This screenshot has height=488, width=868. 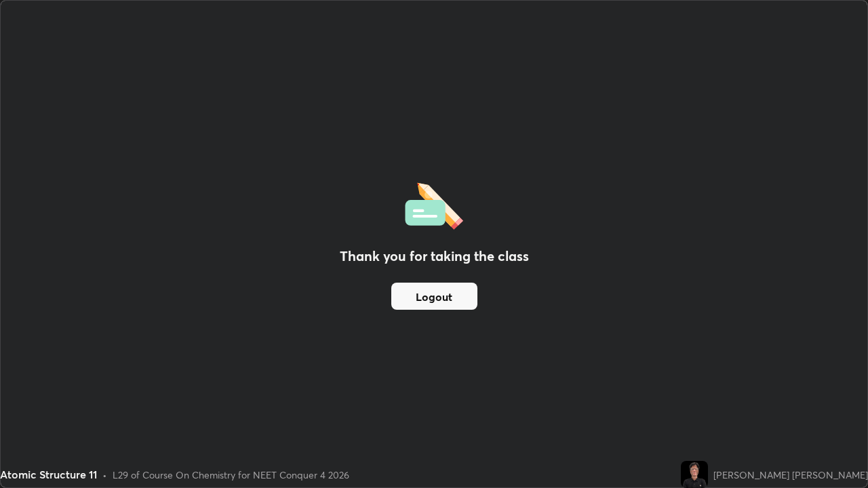 I want to click on img: 40b537e17f824c218519f48a3931a8a5.jpg, so click(x=694, y=474).